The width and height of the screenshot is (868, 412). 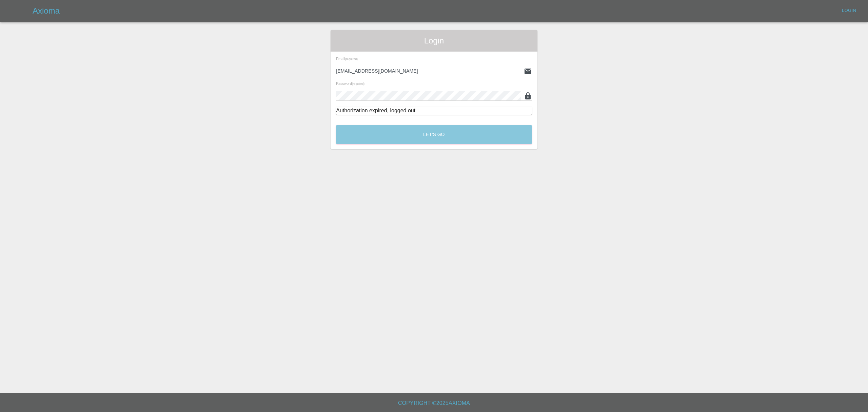 What do you see at coordinates (849, 10) in the screenshot?
I see `a: Login` at bounding box center [849, 10].